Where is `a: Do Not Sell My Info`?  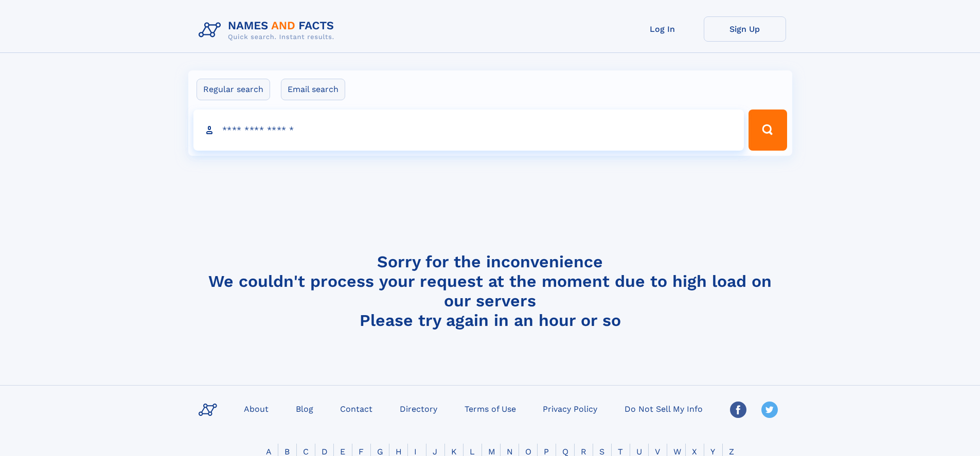
a: Do Not Sell My Info is located at coordinates (664, 408).